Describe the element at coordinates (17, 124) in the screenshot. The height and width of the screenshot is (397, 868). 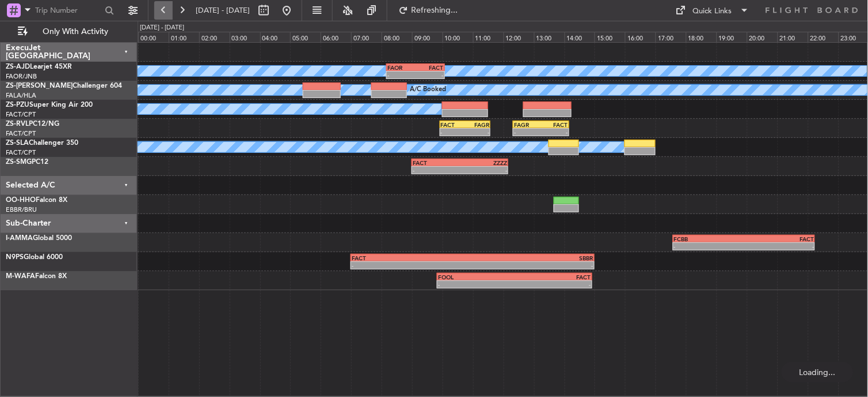
I see `span: ZS-RVL` at that location.